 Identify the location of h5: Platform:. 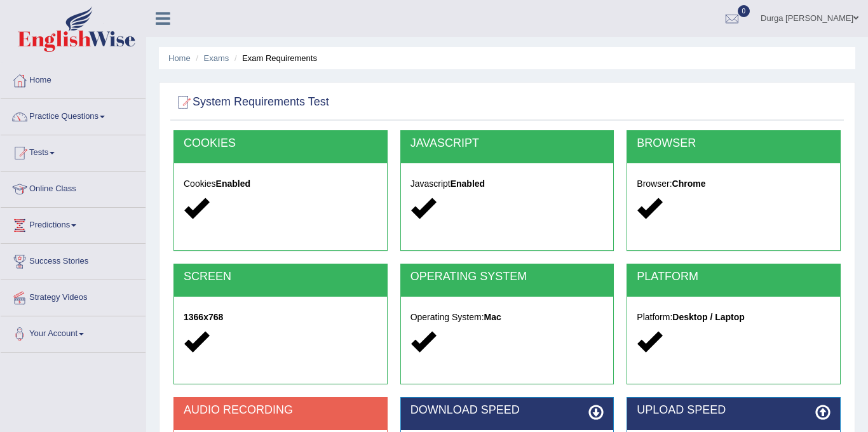
(733, 317).